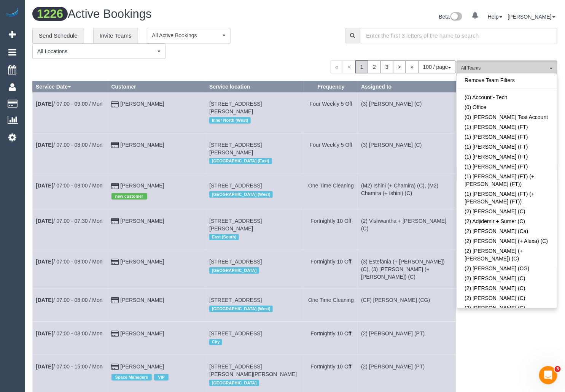 The image size is (565, 392). I want to click on span: All Locations, so click(96, 52).